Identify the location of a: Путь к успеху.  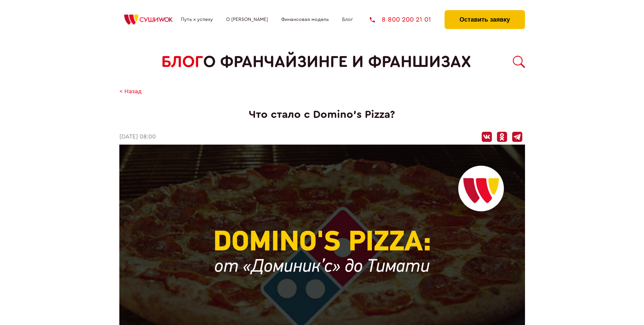
(197, 20).